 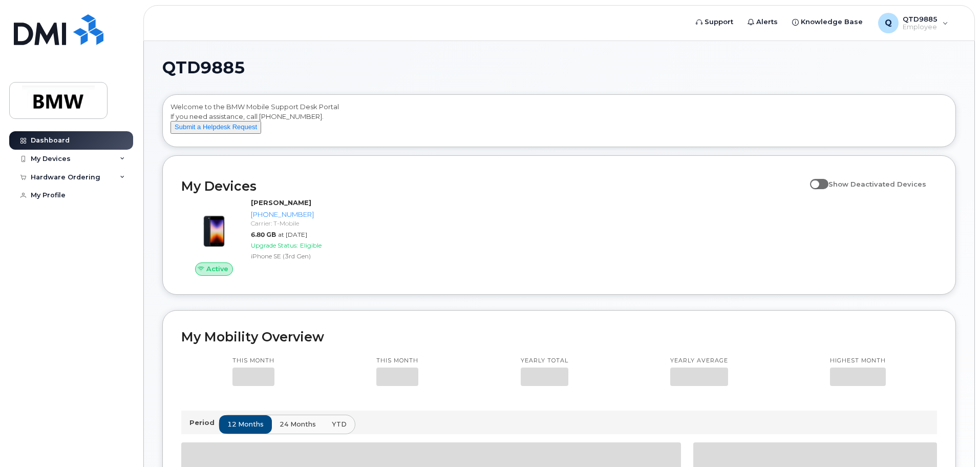 I want to click on p: Yearly average, so click(x=699, y=360).